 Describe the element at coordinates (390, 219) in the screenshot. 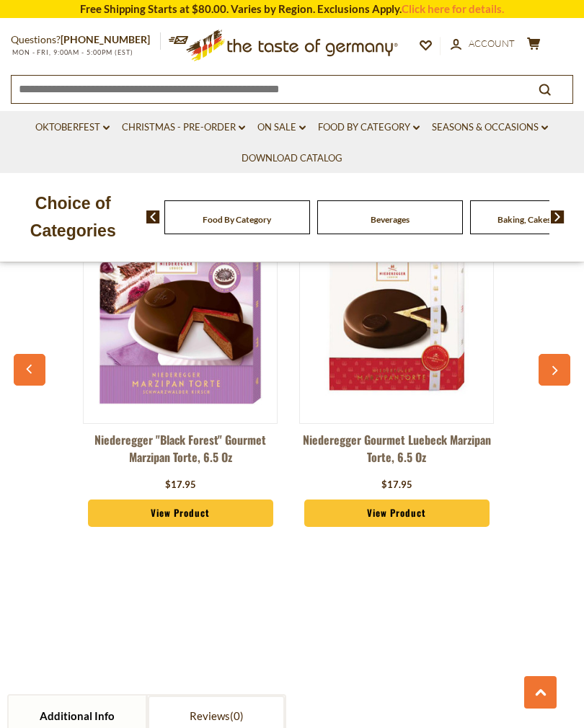

I see `a: Beverages` at that location.